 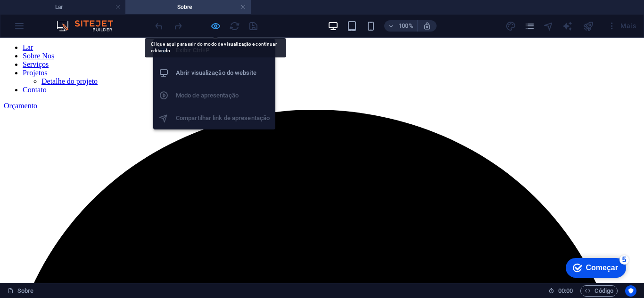 I want to click on font: Lar, so click(x=59, y=7).